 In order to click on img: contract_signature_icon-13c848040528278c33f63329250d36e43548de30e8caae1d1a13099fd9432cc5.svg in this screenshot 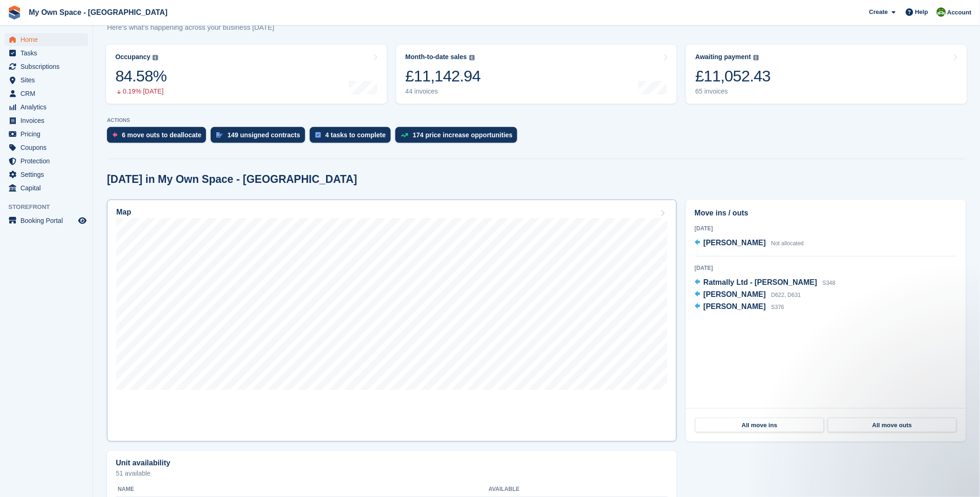, I will do `click(220, 135)`.